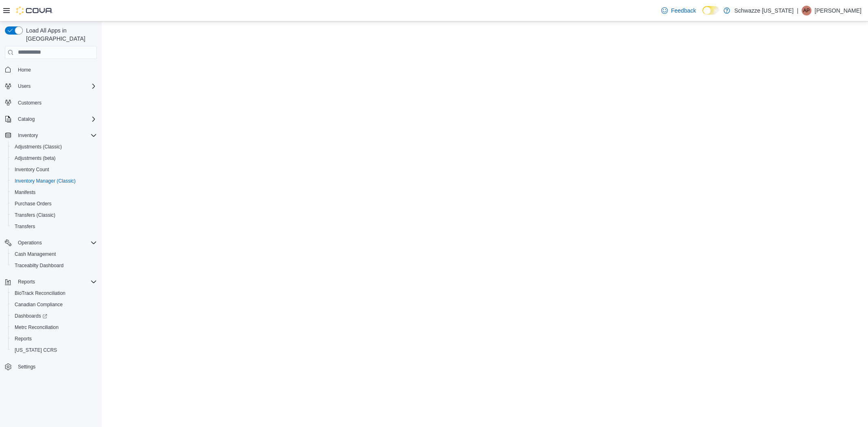 Image resolution: width=868 pixels, height=427 pixels. I want to click on button: Settings, so click(51, 366).